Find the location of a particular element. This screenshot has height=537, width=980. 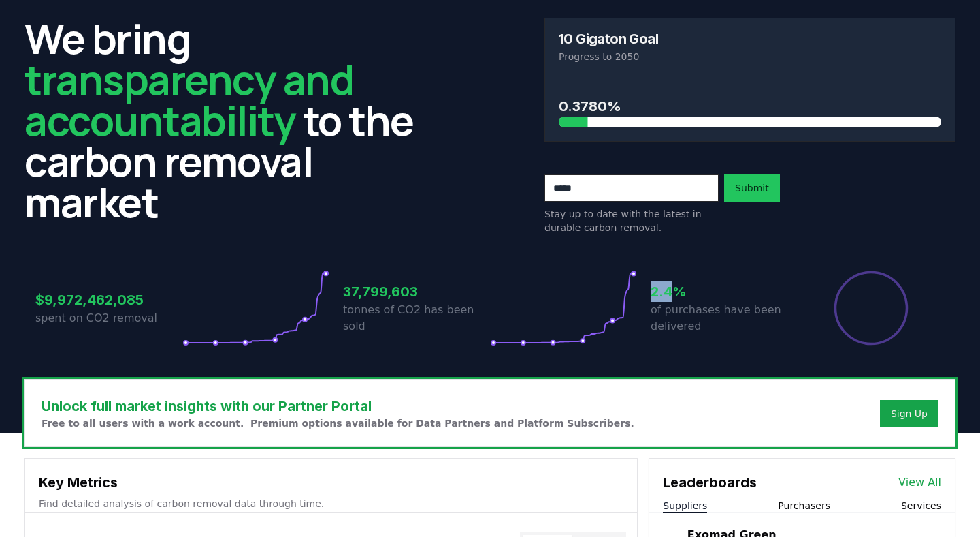

div: Sign Up is located at coordinates (910, 413).